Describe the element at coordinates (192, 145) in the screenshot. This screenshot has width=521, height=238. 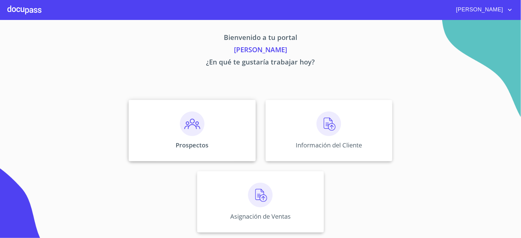
I see `p: Prospectos` at that location.